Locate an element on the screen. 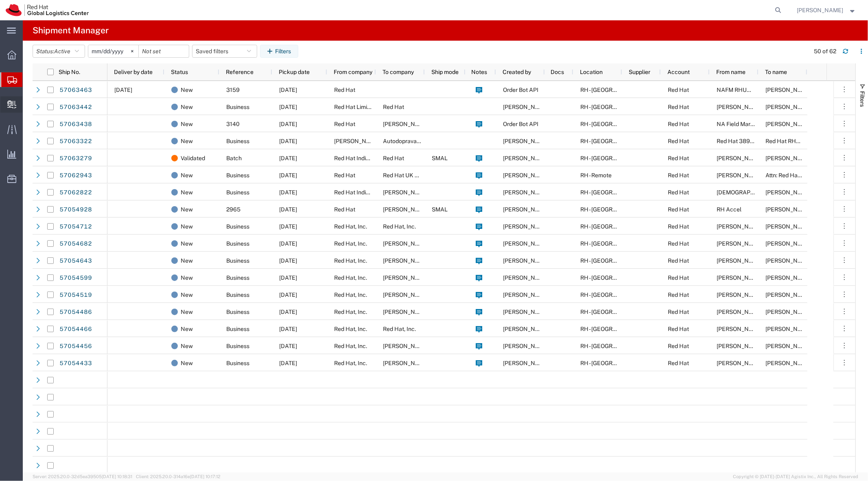  span: Location is located at coordinates (591, 72).